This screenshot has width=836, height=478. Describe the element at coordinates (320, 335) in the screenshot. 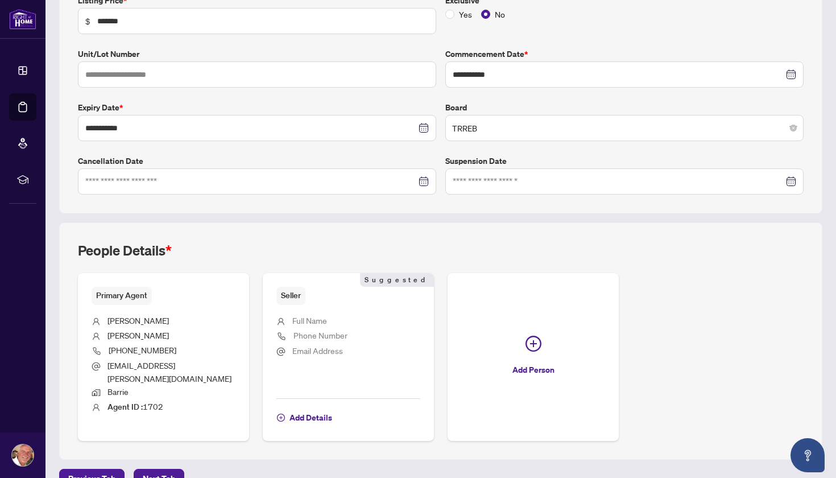

I see `span: Phone Number` at that location.